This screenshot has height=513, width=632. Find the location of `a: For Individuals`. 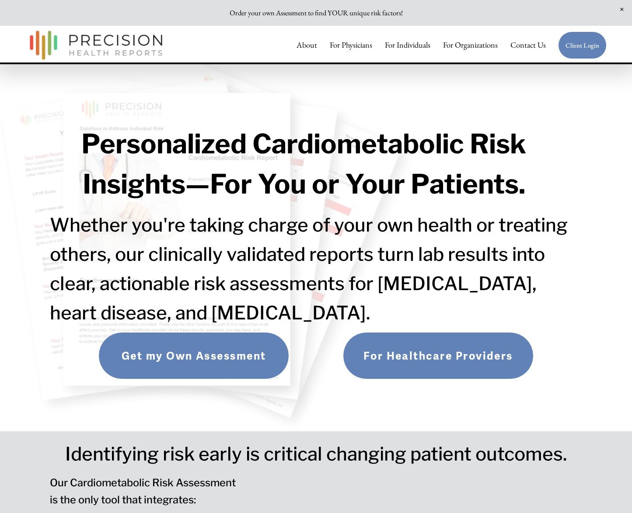

a: For Individuals is located at coordinates (408, 45).